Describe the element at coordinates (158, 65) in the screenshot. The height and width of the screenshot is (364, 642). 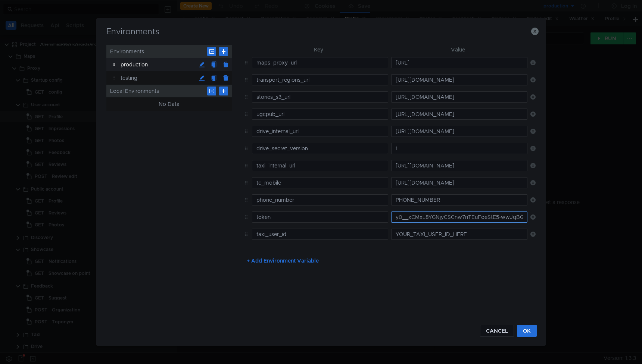
I see `div: production` at that location.